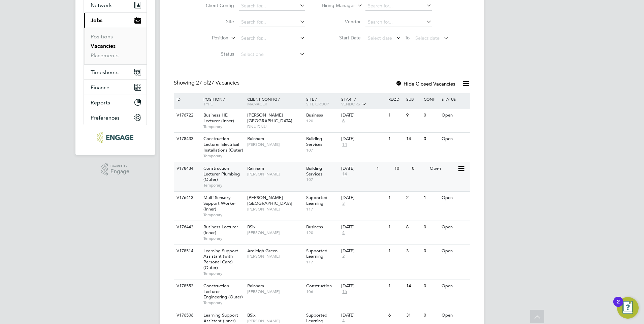 The image size is (644, 324). I want to click on span: Timesheets, so click(105, 72).